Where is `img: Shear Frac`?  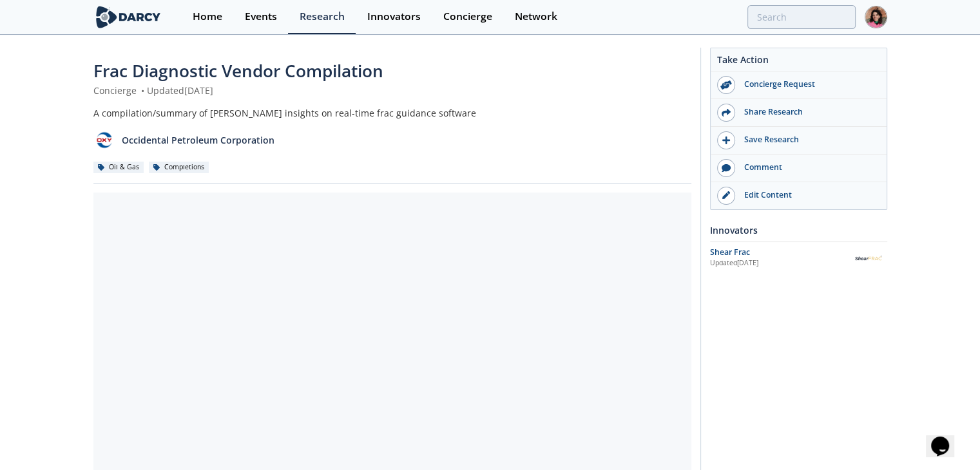 img: Shear Frac is located at coordinates (868, 258).